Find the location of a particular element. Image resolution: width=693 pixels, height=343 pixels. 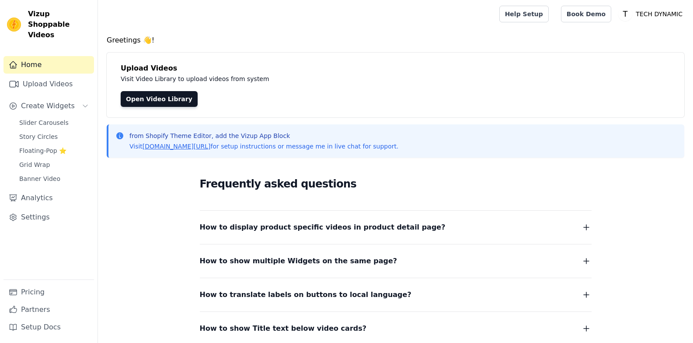

button: T TECH DYNAMIC is located at coordinates (652, 14).